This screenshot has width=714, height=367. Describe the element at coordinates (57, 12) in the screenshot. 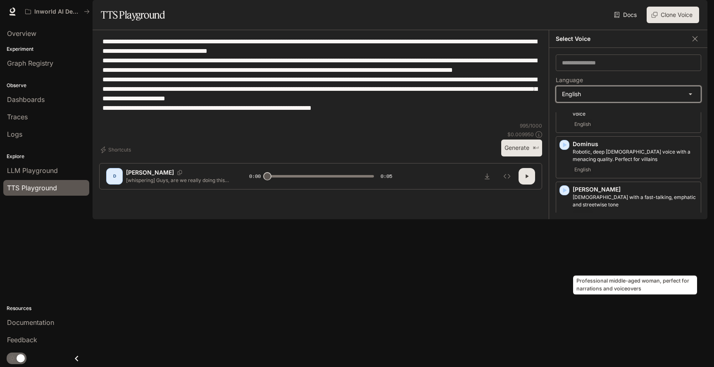

I see `p: Inworld AI Demos` at that location.